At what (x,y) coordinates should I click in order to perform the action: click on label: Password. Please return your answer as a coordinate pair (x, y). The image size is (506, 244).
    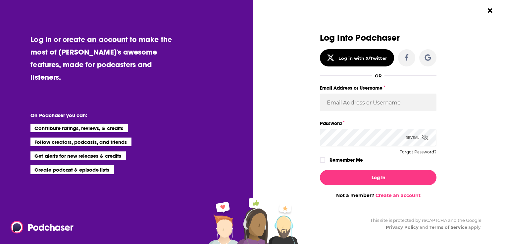
    Looking at the image, I should click on (378, 123).